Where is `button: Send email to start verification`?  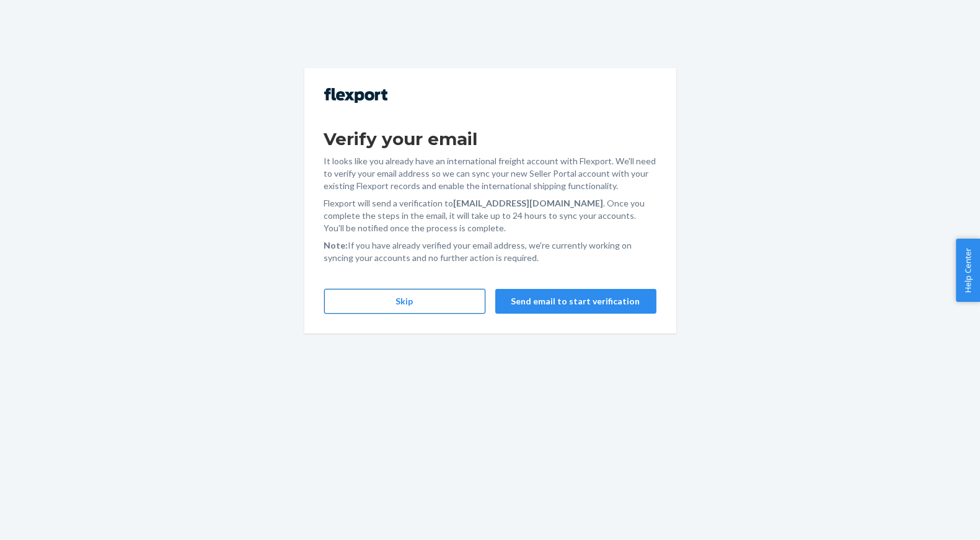
button: Send email to start verification is located at coordinates (576, 301).